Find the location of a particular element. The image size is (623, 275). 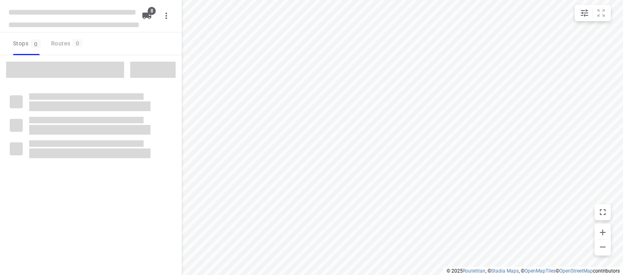

a: OpenMapTiles is located at coordinates (540, 271).